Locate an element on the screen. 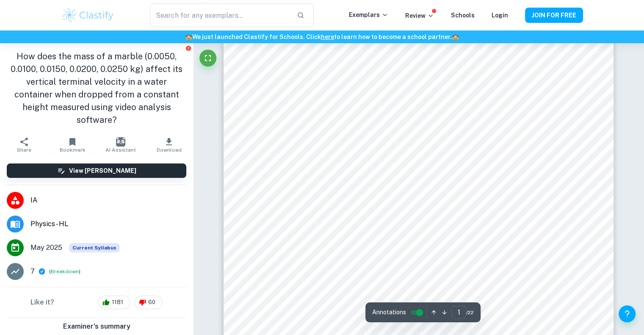 The height and width of the screenshot is (335, 644). h6: Like it? is located at coordinates (42, 303).